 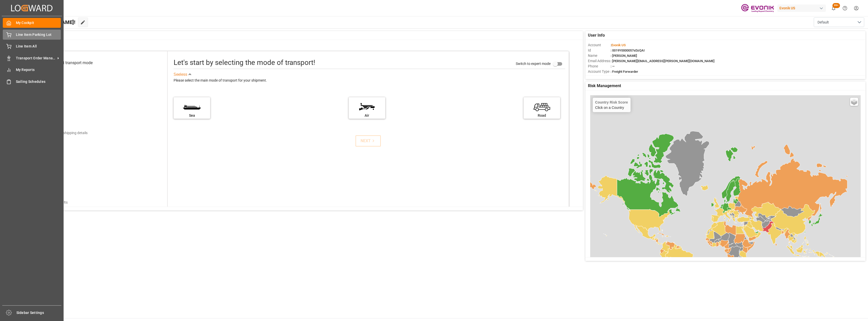 What do you see at coordinates (600, 61) in the screenshot?
I see `span: Email Address` at bounding box center [600, 61].